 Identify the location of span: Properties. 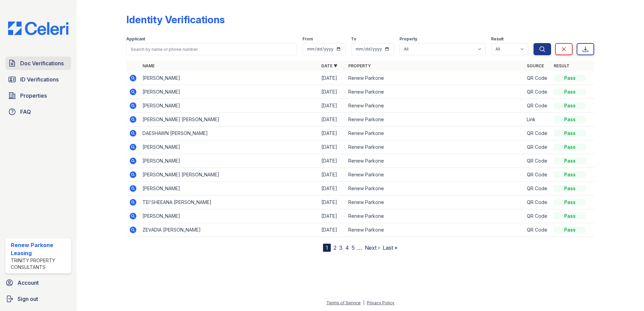
(33, 96).